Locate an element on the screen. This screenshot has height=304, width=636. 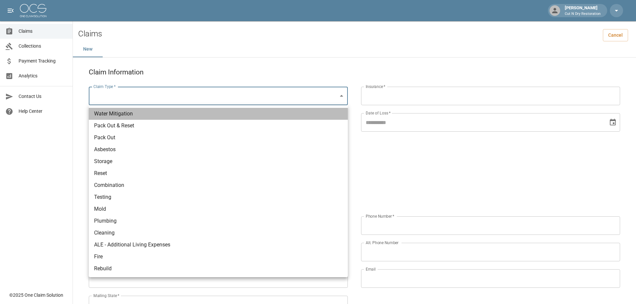
li: Combination is located at coordinates (218, 186).